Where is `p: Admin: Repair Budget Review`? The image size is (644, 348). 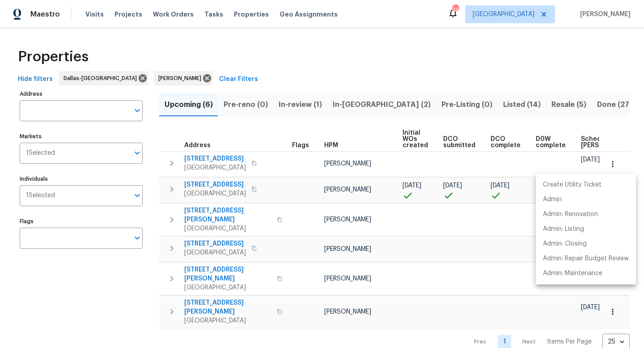
p: Admin: Repair Budget Review is located at coordinates (586, 259).